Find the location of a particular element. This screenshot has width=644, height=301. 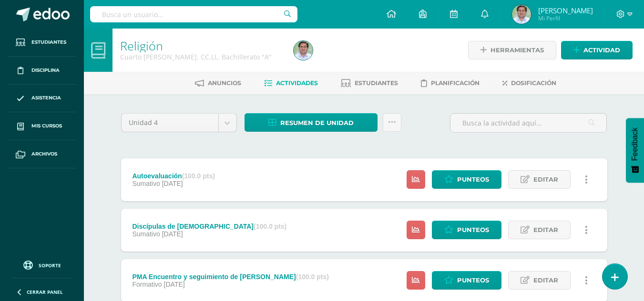

a: Archivos is located at coordinates (42, 154).